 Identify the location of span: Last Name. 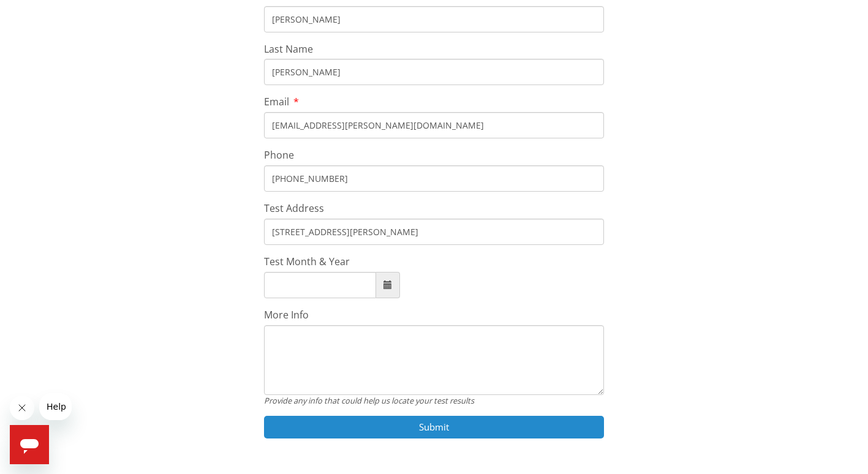
(288, 49).